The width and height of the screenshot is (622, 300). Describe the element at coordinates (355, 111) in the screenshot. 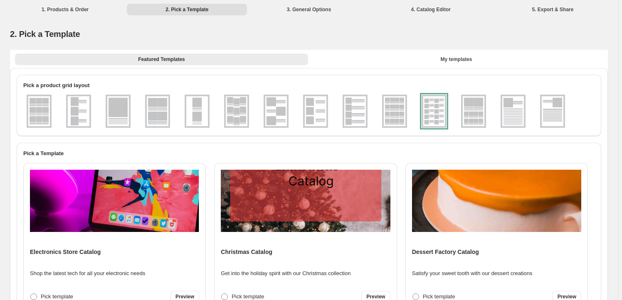

I see `img: g1x4v1` at that location.